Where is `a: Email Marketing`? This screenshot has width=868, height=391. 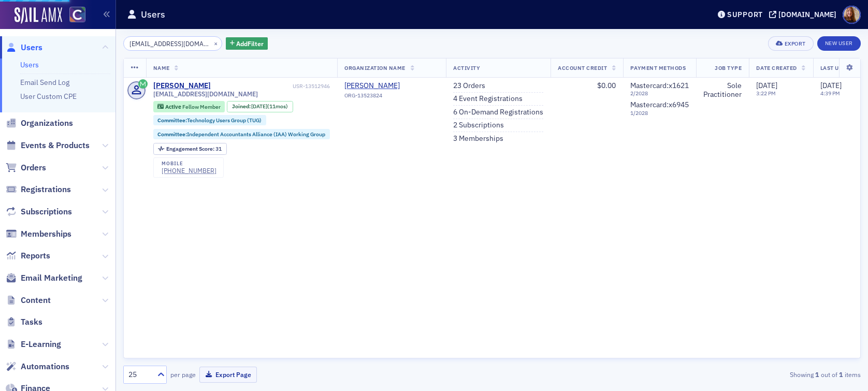
a: Email Marketing is located at coordinates (44, 278).